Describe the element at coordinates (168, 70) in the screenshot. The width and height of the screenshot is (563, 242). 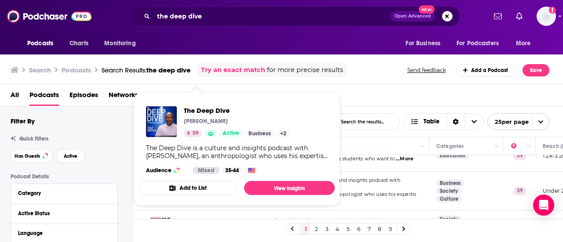
I see `span: the deep dive` at that location.